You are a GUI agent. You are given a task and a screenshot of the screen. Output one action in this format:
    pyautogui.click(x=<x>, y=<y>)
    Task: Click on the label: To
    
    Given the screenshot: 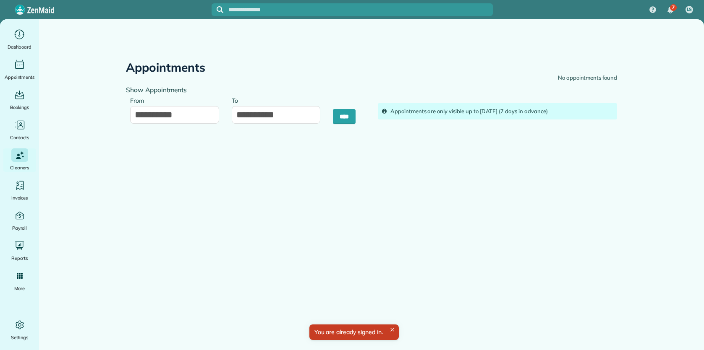 What is the action you would take?
    pyautogui.click(x=237, y=100)
    